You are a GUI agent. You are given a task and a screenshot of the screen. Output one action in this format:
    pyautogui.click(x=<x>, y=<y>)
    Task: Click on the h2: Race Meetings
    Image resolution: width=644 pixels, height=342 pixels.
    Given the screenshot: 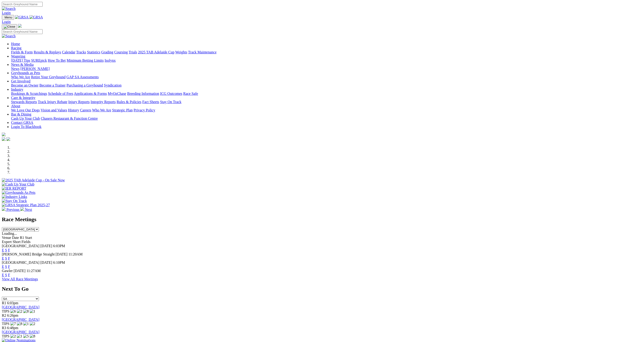 What is the action you would take?
    pyautogui.click(x=322, y=219)
    